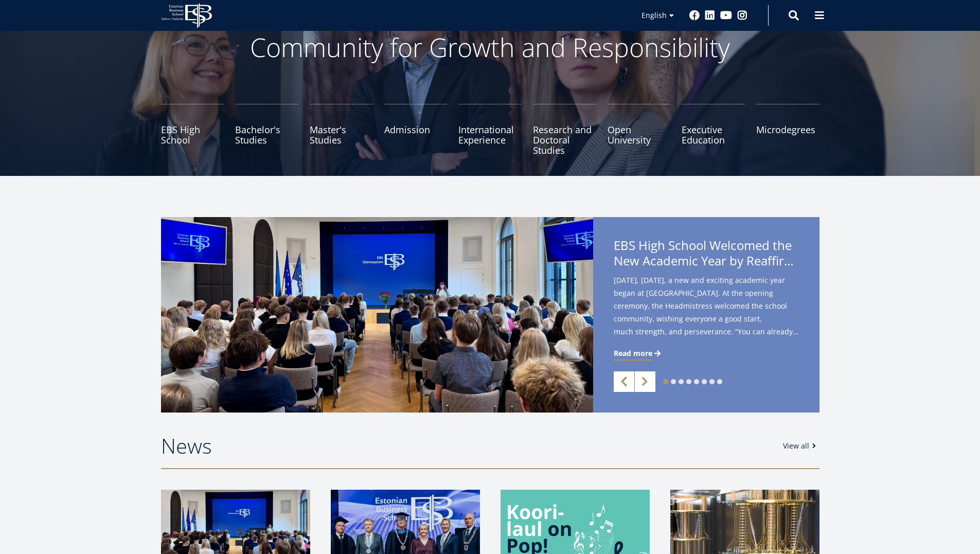 The height and width of the screenshot is (554, 980). Describe the element at coordinates (726, 16) in the screenshot. I see `a: Youtube` at that location.